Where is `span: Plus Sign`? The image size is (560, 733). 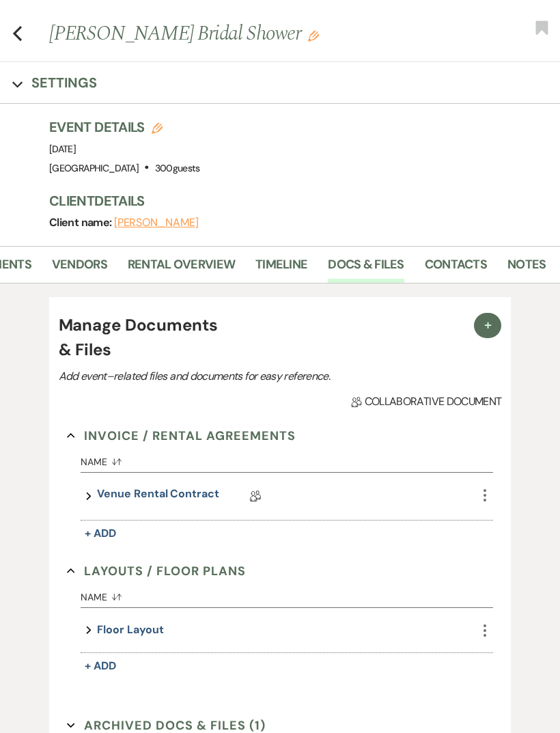
span: Plus Sign is located at coordinates (488, 325).